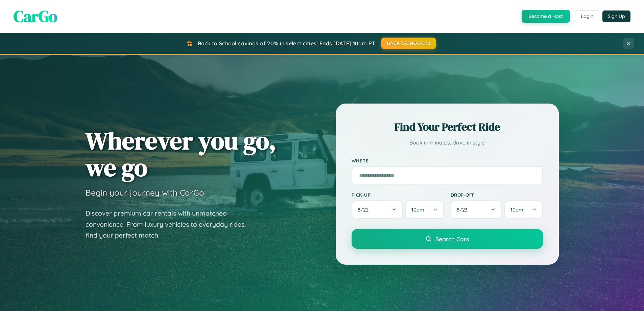  What do you see at coordinates (36, 16) in the screenshot?
I see `span: CarGo` at bounding box center [36, 16].